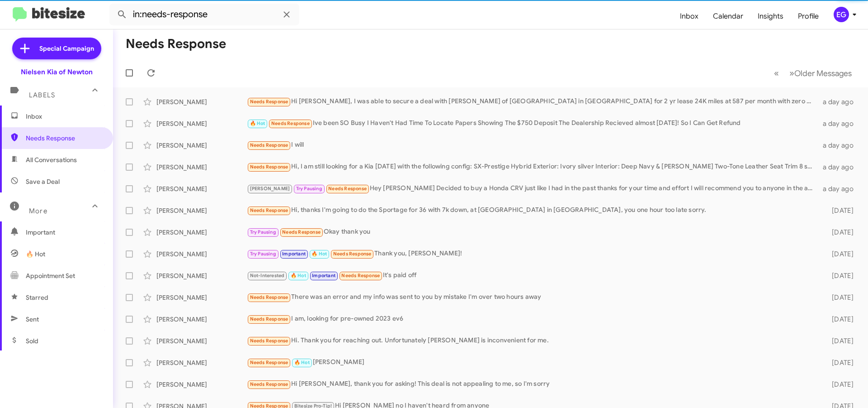 The height and width of the screenshot is (408, 868). What do you see at coordinates (51, 160) in the screenshot?
I see `span: All Conversations` at bounding box center [51, 160].